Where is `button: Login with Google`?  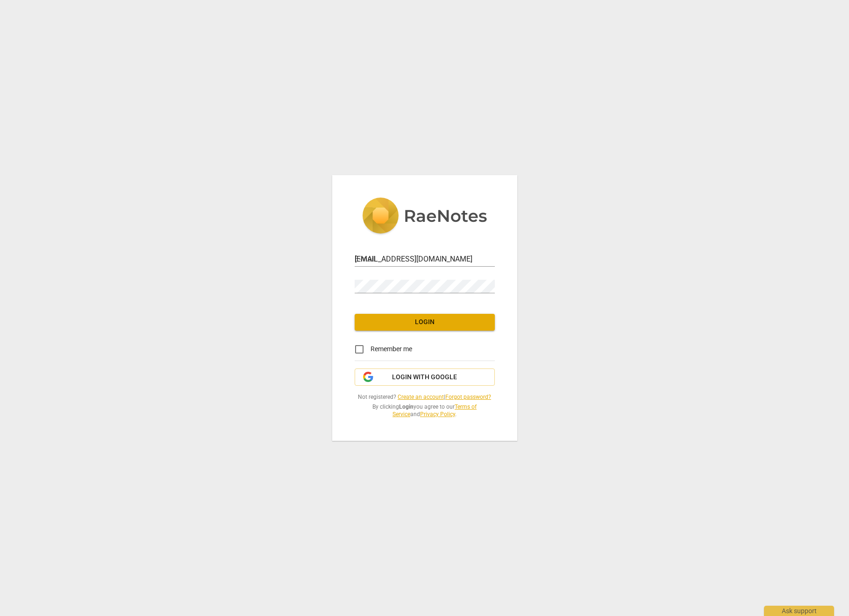 button: Login with Google is located at coordinates (424, 377).